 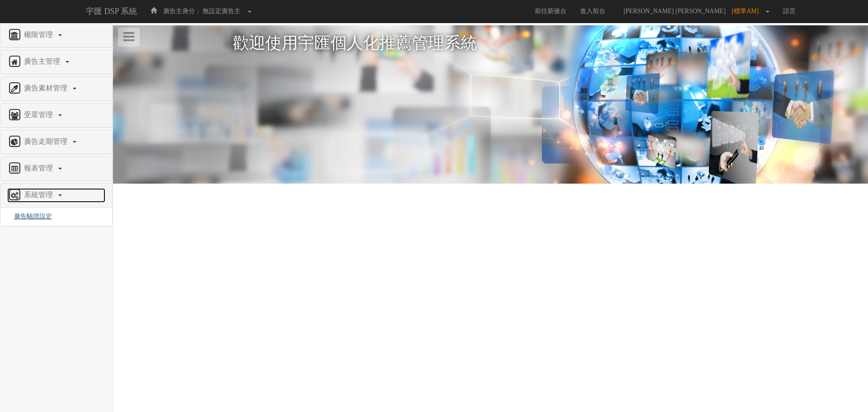 I want to click on span: 系統管理, so click(x=40, y=194).